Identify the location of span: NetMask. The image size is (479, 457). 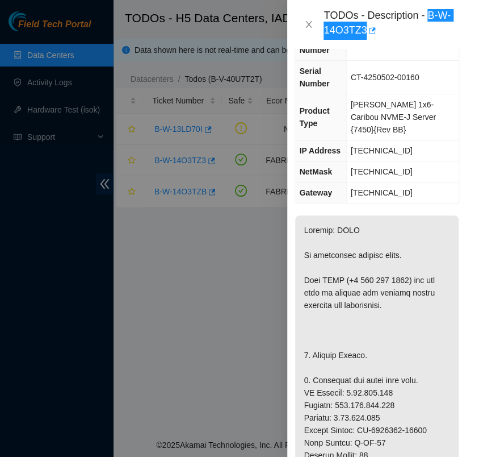
(316, 172).